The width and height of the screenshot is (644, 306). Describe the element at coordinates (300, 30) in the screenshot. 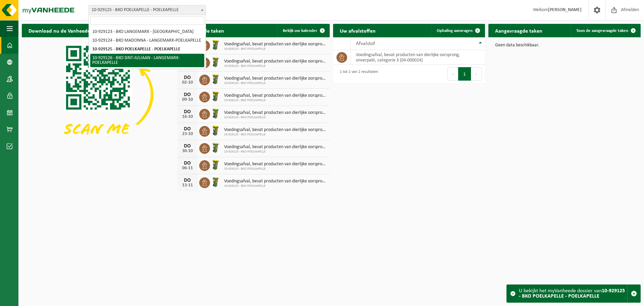

I see `span: Bekijk uw kalender` at that location.